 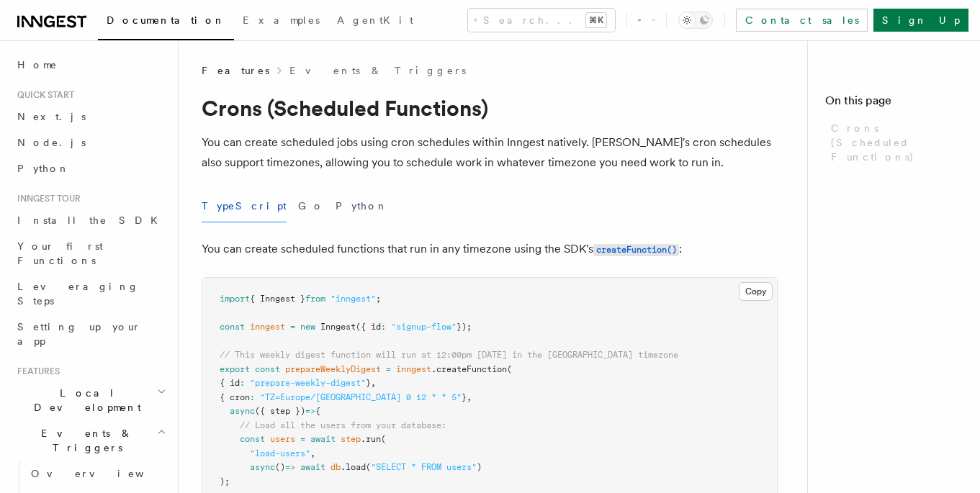 I want to click on span: Python, so click(x=43, y=168).